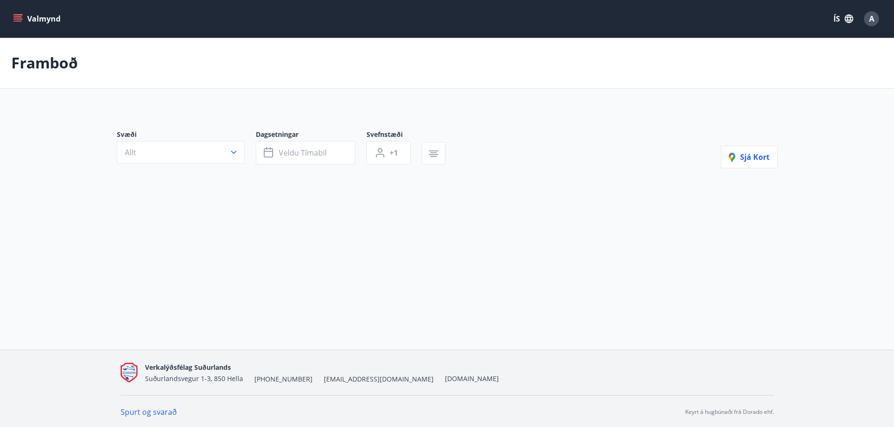 The height and width of the screenshot is (427, 894). What do you see at coordinates (130, 152) in the screenshot?
I see `span: Allt` at bounding box center [130, 152].